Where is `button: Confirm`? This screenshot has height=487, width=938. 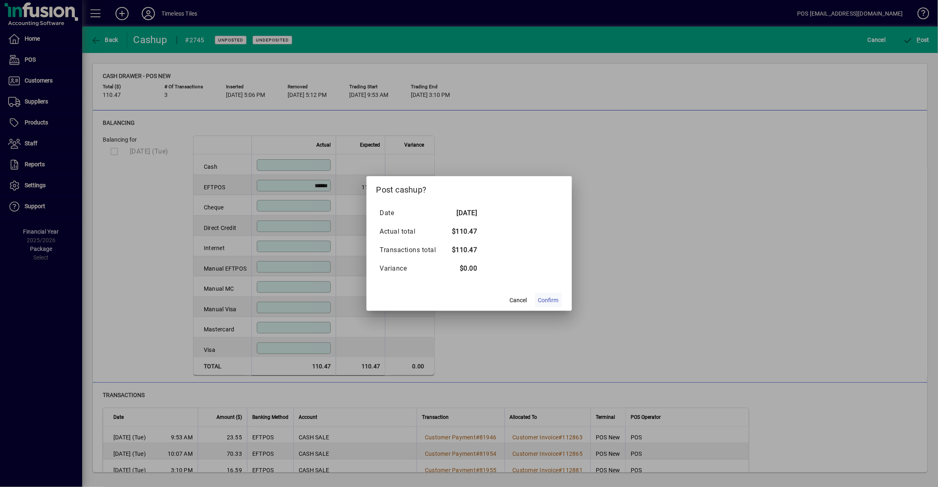
button: Confirm is located at coordinates (548, 300).